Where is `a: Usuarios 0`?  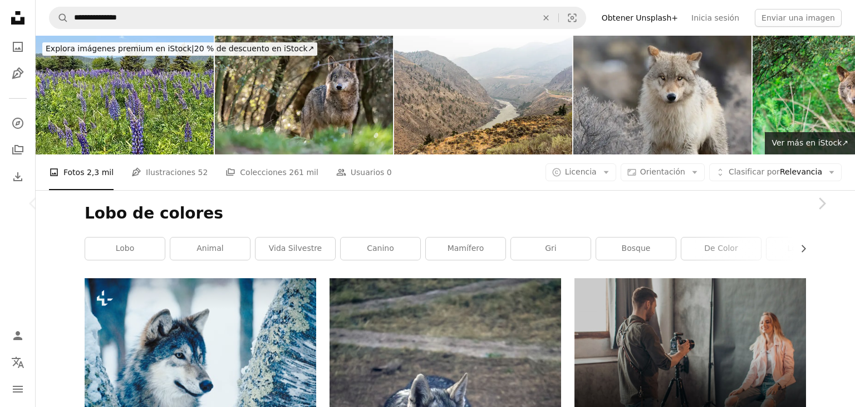 a: Usuarios 0 is located at coordinates (364, 172).